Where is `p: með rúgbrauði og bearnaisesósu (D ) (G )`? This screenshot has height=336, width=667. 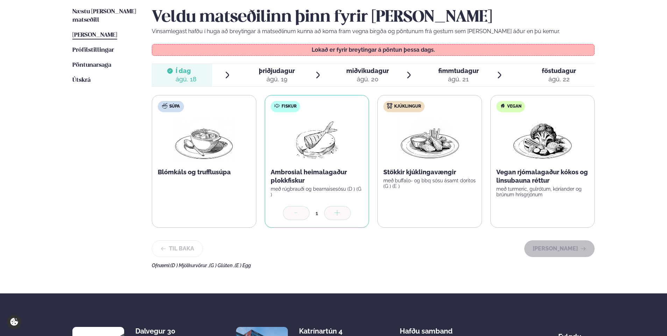
p: með rúgbrauði og bearnaisesósu (D ) (G ) is located at coordinates (317, 192).